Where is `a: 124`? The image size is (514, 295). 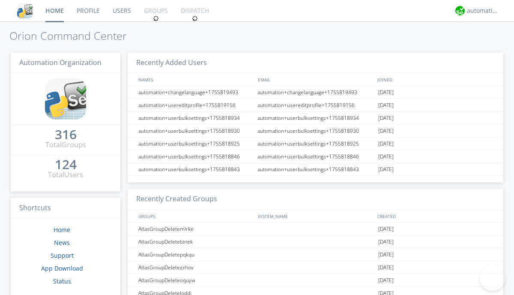
a: 124 is located at coordinates (66, 165).